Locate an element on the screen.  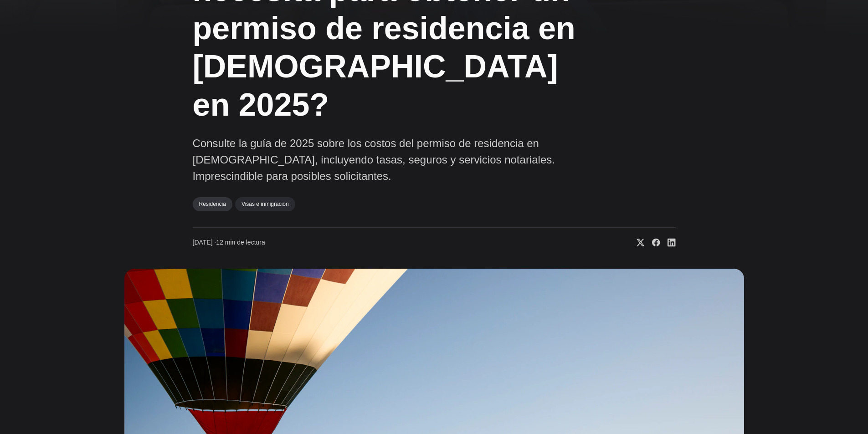
a: Compartir en Facebook is located at coordinates (652, 243).